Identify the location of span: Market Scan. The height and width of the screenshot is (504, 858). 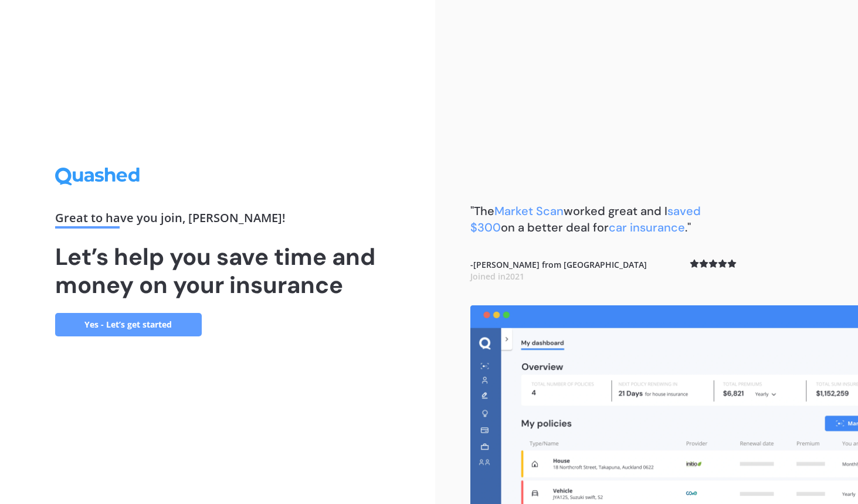
(529, 211).